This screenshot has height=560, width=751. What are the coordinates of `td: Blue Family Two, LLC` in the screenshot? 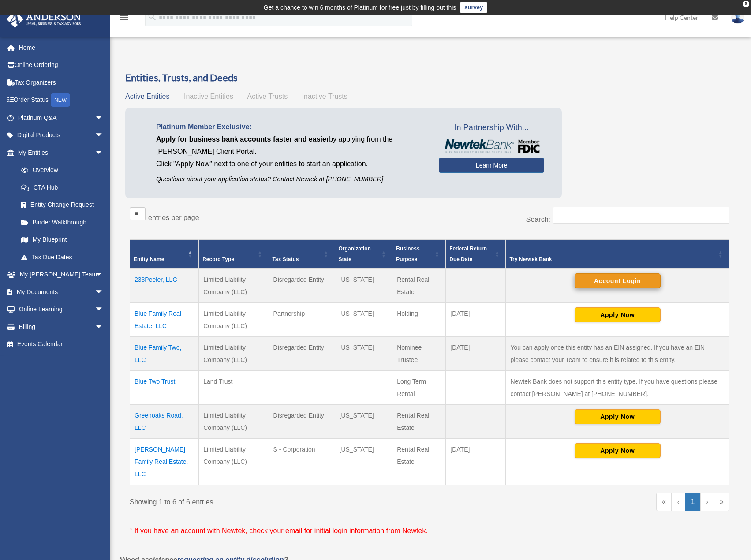 It's located at (164, 354).